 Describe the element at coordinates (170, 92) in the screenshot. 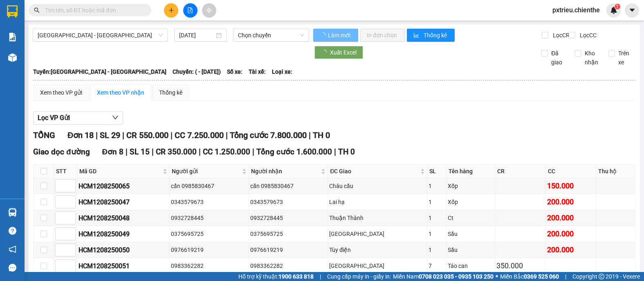

I see `div: Thống kê` at that location.